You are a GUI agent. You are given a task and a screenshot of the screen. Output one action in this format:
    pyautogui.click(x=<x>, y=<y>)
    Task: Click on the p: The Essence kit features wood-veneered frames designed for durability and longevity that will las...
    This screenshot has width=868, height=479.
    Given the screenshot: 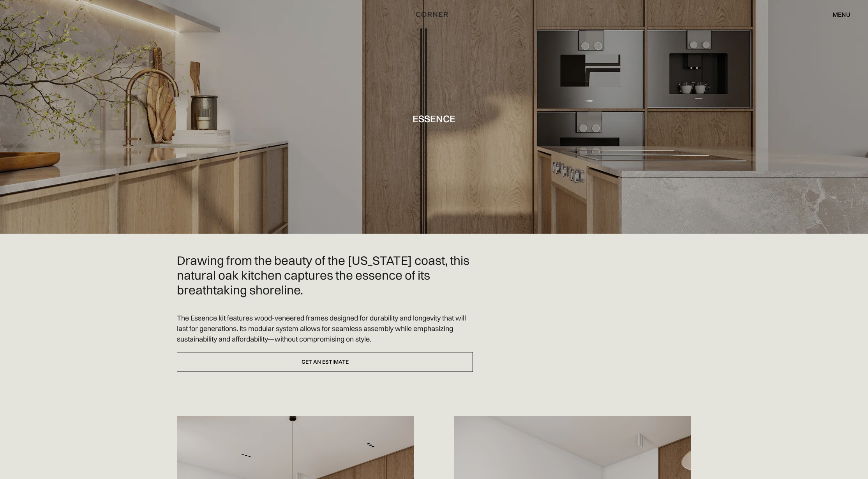 What is the action you would take?
    pyautogui.click(x=325, y=328)
    